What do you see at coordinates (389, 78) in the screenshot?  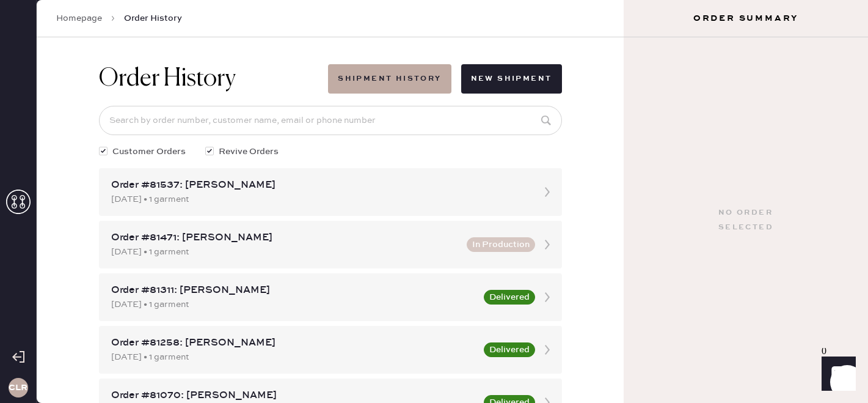 I see `button: Shipment History` at bounding box center [389, 78].